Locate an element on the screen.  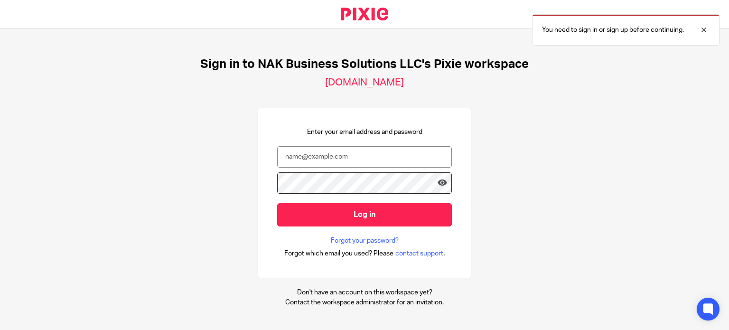
input: name@example.com is located at coordinates (364, 157).